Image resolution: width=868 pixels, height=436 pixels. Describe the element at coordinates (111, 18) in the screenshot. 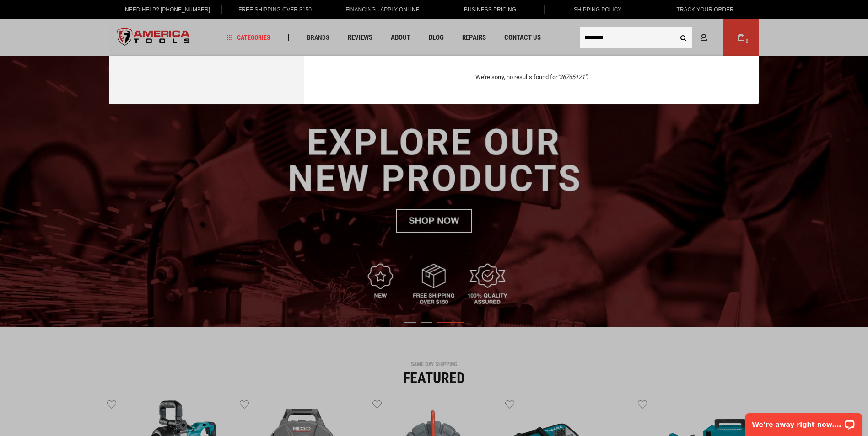

I see `button: Open LiveChat chat widget` at that location.